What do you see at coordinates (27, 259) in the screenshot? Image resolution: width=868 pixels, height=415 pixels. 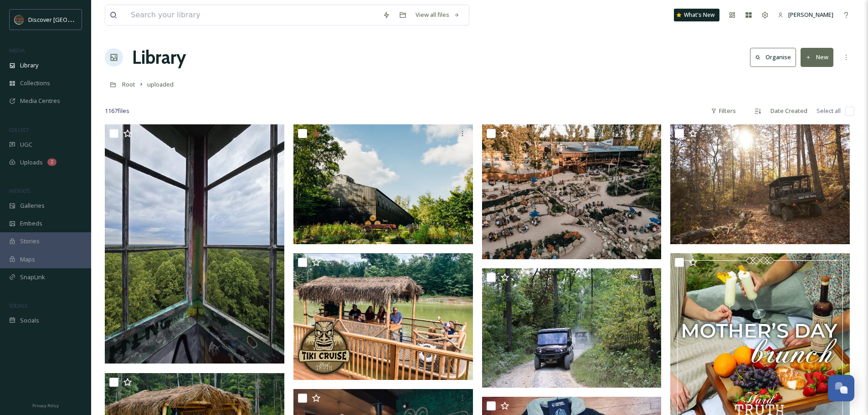 I see `span: Maps` at bounding box center [27, 259].